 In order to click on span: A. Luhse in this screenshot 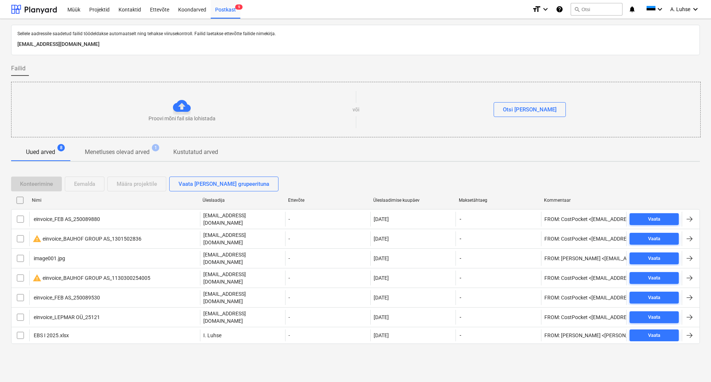, I will do `click(681, 9)`.